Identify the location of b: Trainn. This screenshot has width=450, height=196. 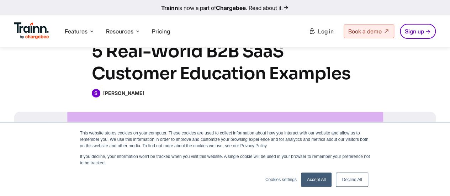
(170, 8).